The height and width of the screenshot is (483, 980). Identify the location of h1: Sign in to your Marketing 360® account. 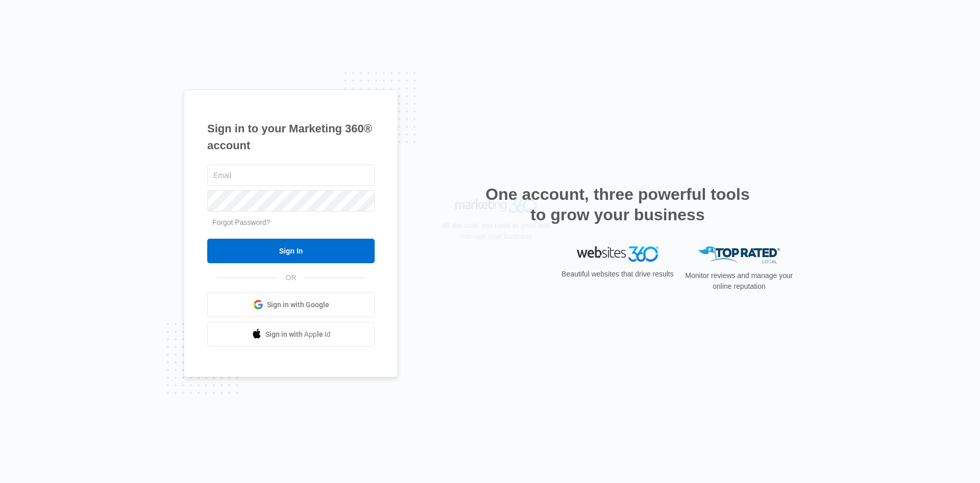
(291, 137).